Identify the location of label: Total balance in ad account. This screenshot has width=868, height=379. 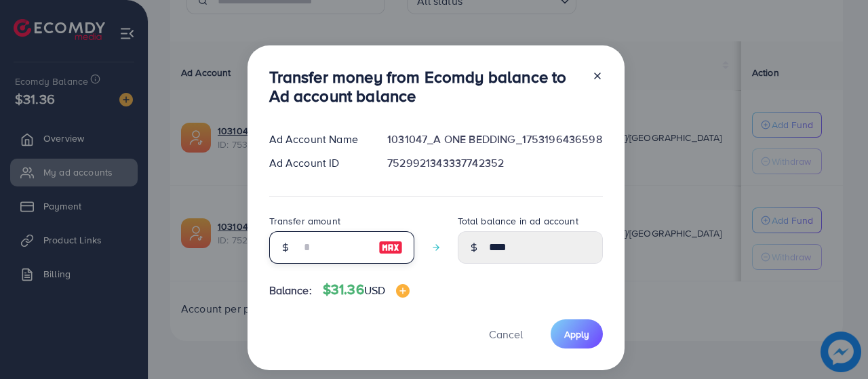
(518, 221).